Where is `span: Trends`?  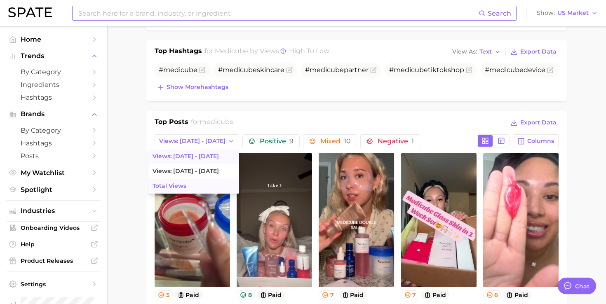
span: Trends is located at coordinates (54, 56).